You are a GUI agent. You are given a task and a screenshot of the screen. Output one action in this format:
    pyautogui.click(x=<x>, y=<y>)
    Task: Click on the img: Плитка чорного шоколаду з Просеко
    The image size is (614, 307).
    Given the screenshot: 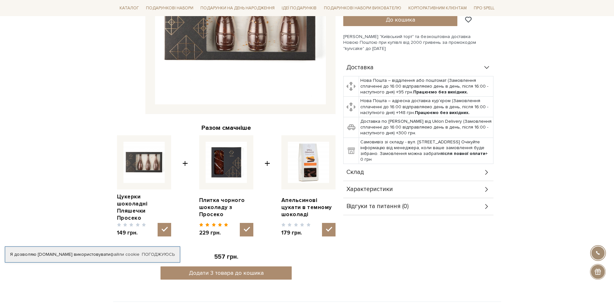 What is the action you would take?
    pyautogui.click(x=226, y=162)
    